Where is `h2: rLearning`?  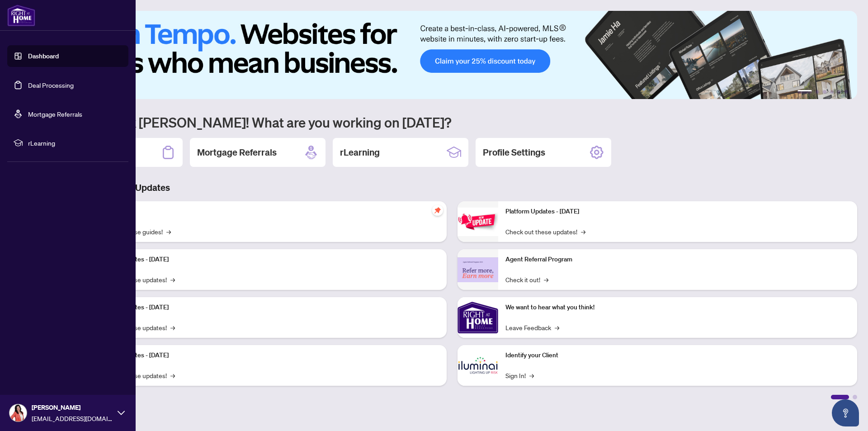
h2: rLearning is located at coordinates (360, 152).